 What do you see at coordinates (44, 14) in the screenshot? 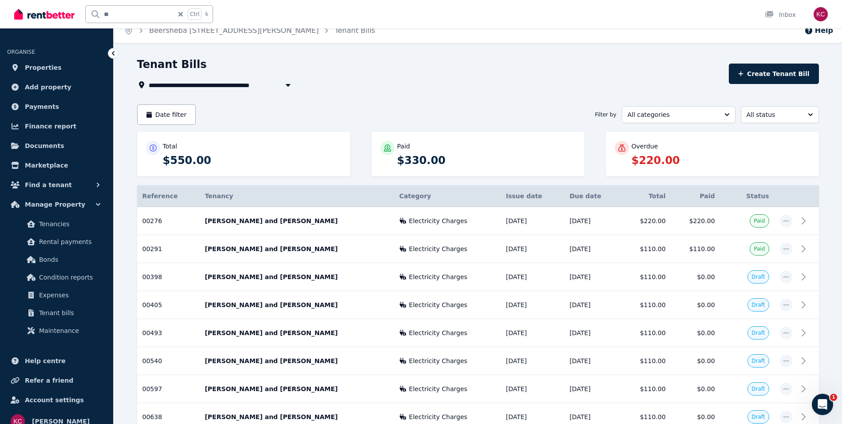
I see `img: RentBetter` at bounding box center [44, 14].